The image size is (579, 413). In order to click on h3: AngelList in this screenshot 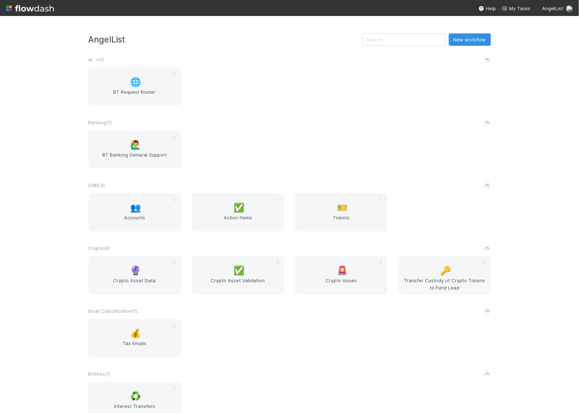, I will do `click(225, 39)`.